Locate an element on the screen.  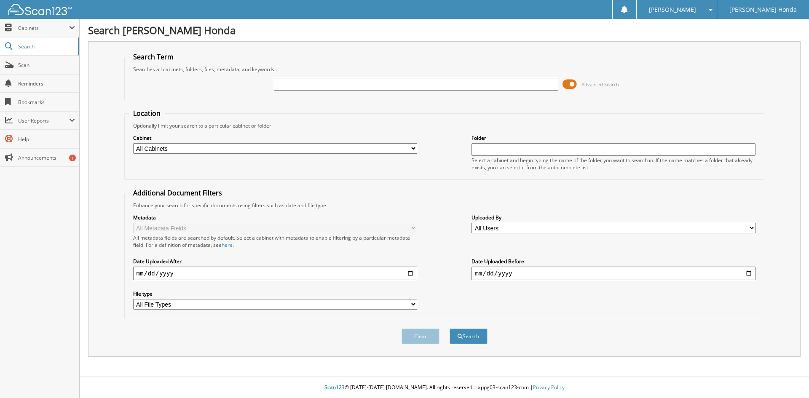
label: Metadata is located at coordinates (275, 217).